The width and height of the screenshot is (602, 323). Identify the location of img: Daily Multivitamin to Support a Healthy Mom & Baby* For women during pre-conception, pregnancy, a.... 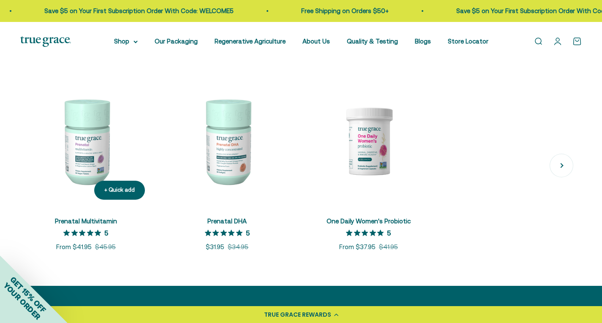
(86, 141).